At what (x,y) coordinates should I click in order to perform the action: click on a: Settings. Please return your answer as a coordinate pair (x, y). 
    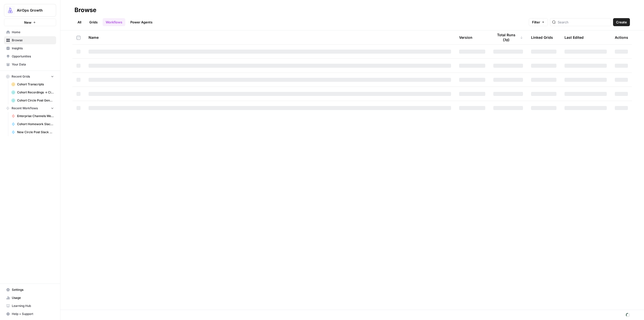
    Looking at the image, I should click on (30, 290).